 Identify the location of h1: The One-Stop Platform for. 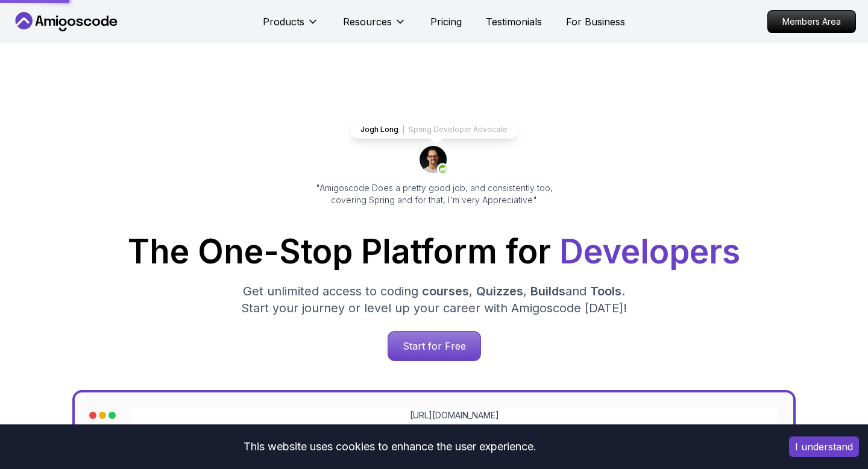
(434, 251).